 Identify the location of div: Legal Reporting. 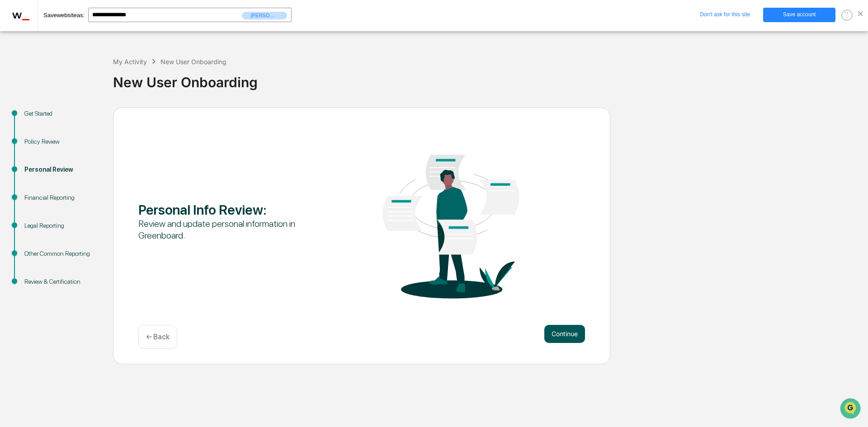
(62, 225).